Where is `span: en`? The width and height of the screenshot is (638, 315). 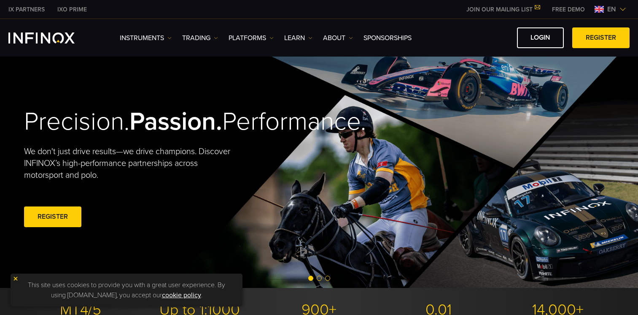
span: en is located at coordinates (612, 9).